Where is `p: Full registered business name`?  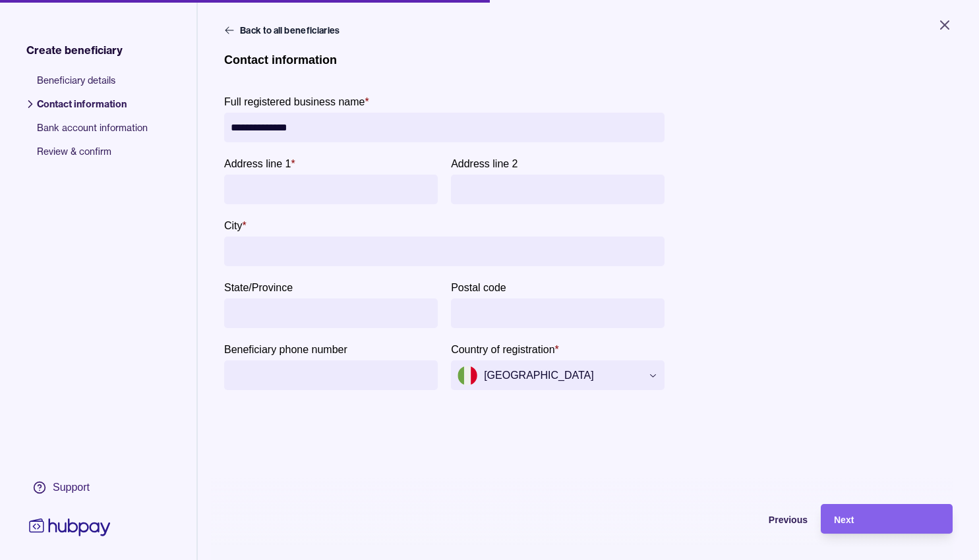 p: Full registered business name is located at coordinates (294, 101).